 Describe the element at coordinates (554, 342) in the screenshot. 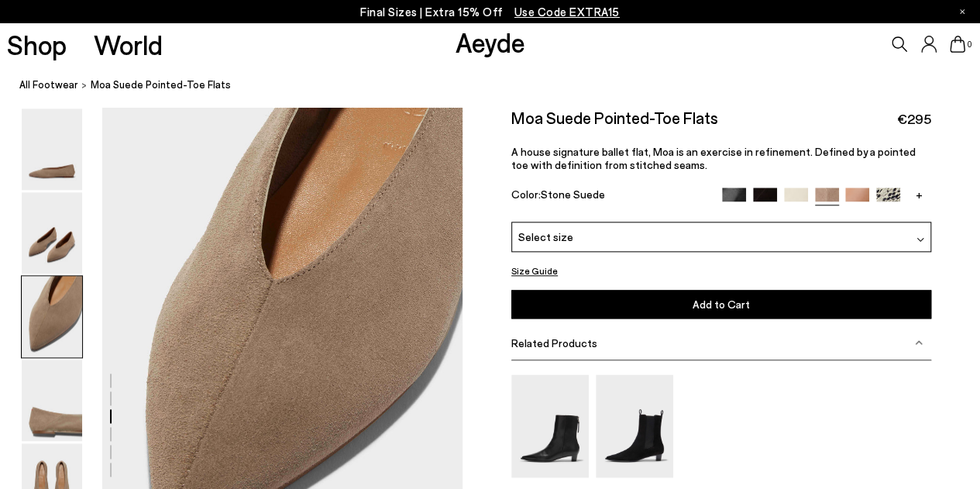

I see `span: Related Products` at that location.